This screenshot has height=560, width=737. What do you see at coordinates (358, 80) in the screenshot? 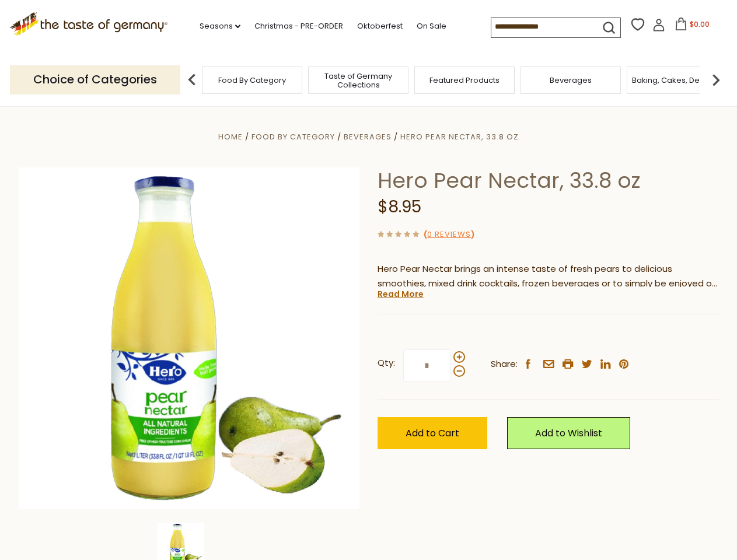
I see `span: Taste of Germany Collections` at bounding box center [358, 80].